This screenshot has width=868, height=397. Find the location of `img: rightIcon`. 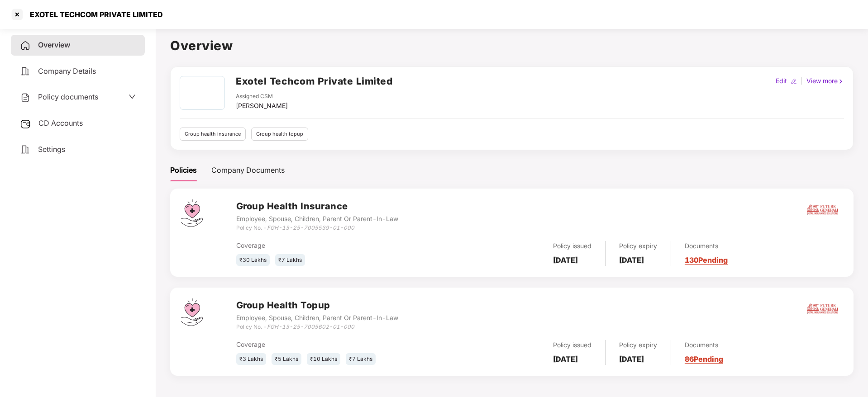

img: rightIcon is located at coordinates (841, 81).